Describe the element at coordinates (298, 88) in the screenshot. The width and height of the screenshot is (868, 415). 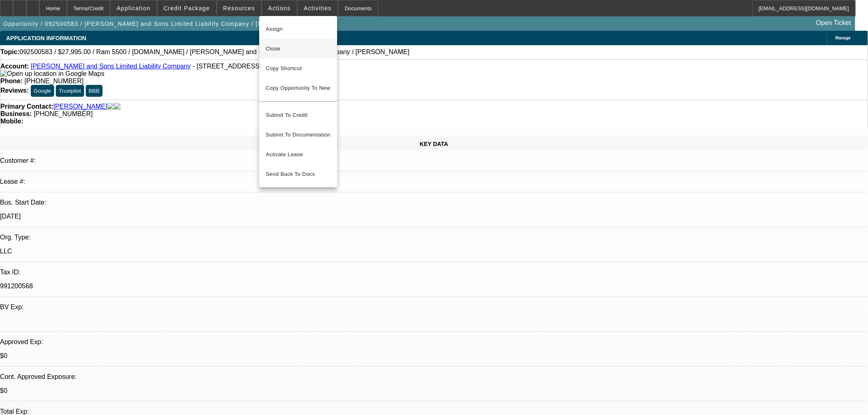
I see `span: Copy Opportunity To New` at that location.